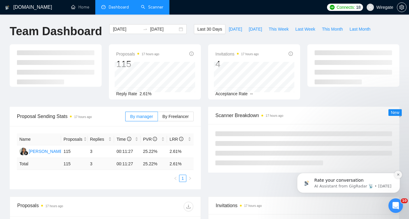 The height and width of the screenshot is (219, 409). I want to click on span: LRR, so click(176, 139).